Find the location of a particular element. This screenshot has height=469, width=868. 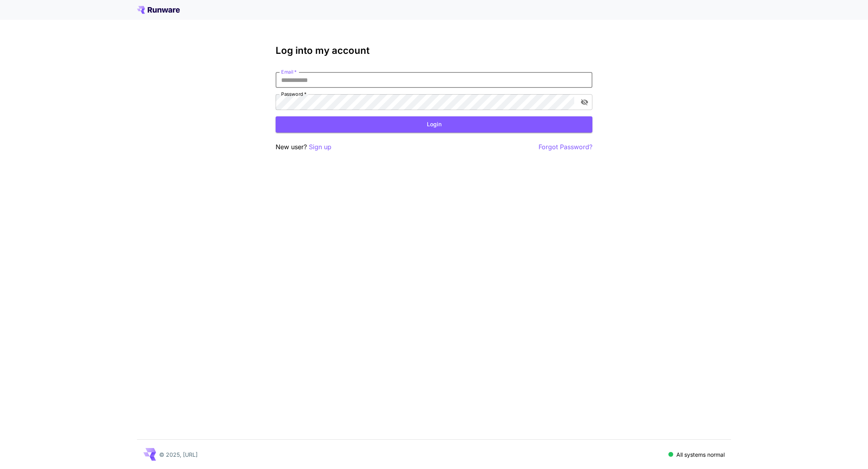

button: Forgot Password? is located at coordinates (565, 147).